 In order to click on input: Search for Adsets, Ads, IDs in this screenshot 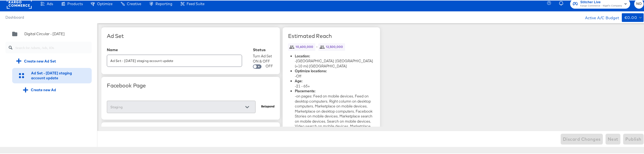, I will do `click(53, 45)`.